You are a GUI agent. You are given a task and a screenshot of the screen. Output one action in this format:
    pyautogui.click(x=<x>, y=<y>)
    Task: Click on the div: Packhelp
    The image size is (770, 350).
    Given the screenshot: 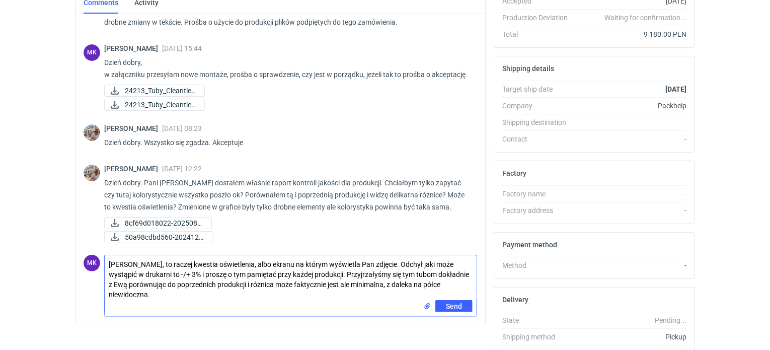 What is the action you would take?
    pyautogui.click(x=631, y=106)
    